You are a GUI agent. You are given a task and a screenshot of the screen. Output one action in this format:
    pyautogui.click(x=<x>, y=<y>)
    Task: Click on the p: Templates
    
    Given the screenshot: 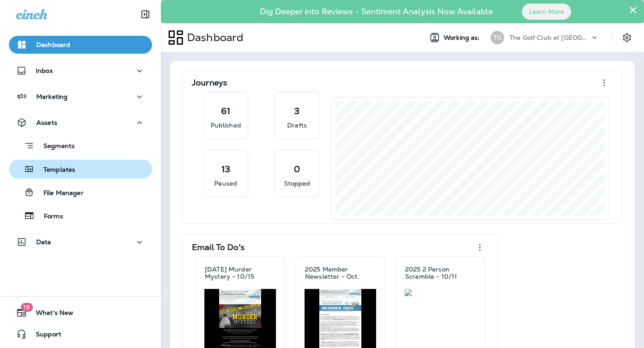 What is the action you would take?
    pyautogui.click(x=54, y=170)
    